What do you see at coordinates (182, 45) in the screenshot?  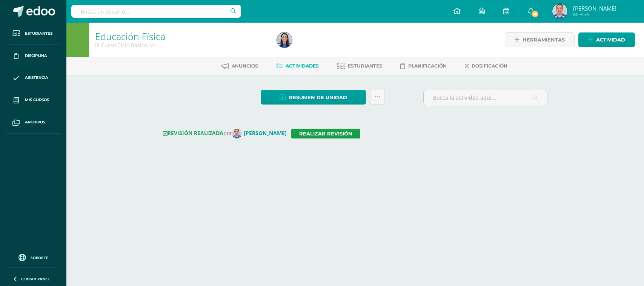 I see `div: III Curso Ciclo Básico 'A'` at bounding box center [182, 45].